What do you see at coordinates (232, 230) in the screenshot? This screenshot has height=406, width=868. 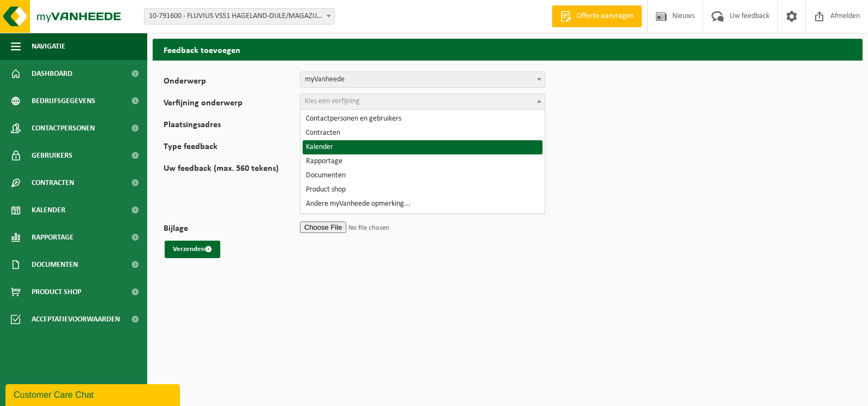 I see `label: Bijlage` at bounding box center [232, 230].